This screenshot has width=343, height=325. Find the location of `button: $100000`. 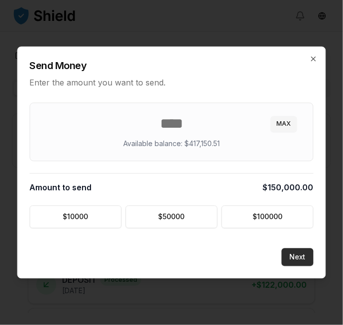

button: $100000 is located at coordinates (267, 217).